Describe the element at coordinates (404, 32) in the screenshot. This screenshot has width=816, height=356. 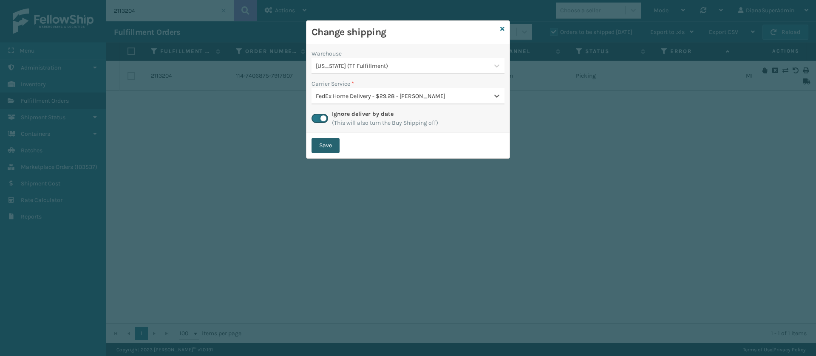
I see `h3: Change shipping` at that location.